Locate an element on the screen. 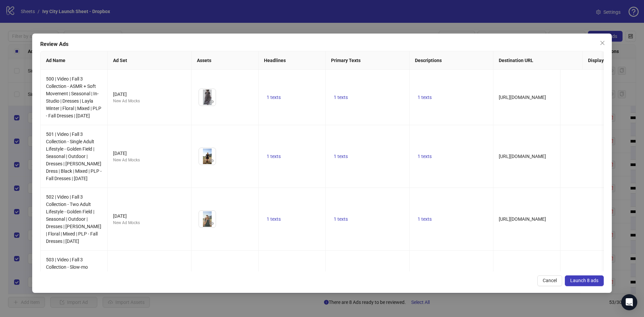 The image size is (644, 317). th: Primary Texts is located at coordinates (368, 60).